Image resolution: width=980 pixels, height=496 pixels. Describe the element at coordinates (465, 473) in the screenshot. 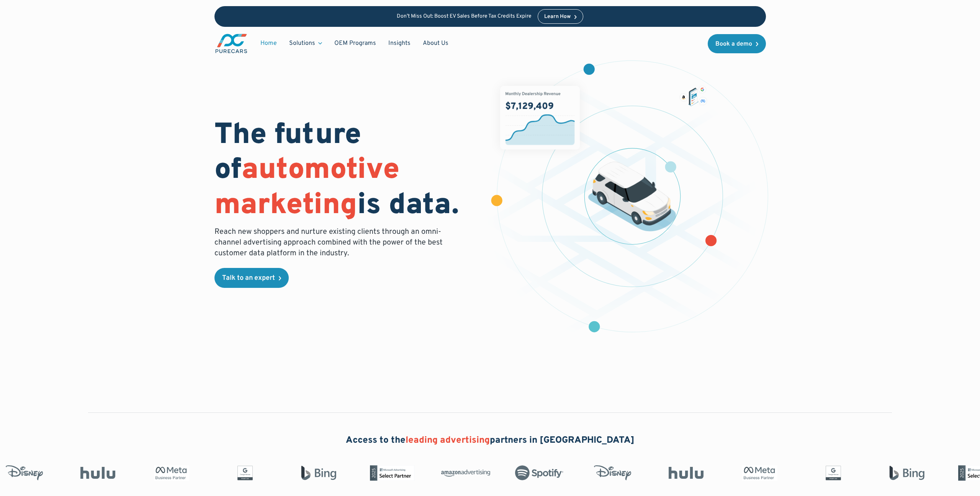

I see `img: Amazon Advertising` at that location.